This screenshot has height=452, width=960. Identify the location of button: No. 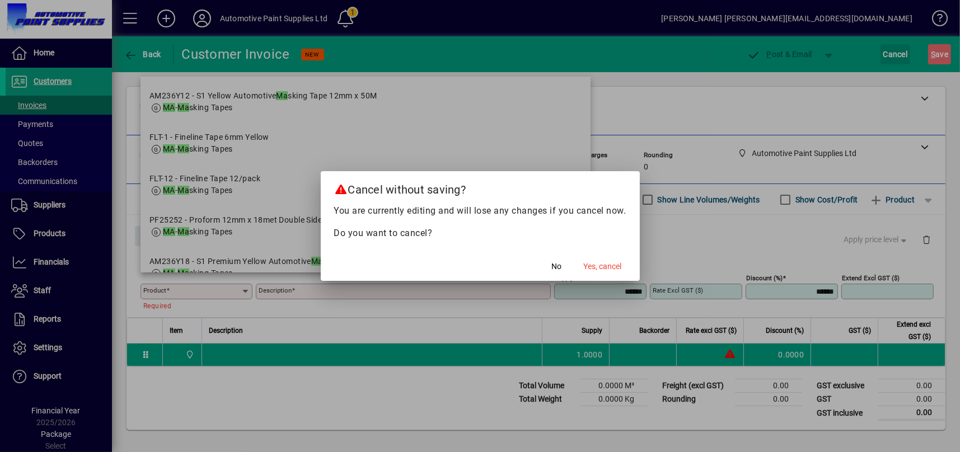
(557, 266).